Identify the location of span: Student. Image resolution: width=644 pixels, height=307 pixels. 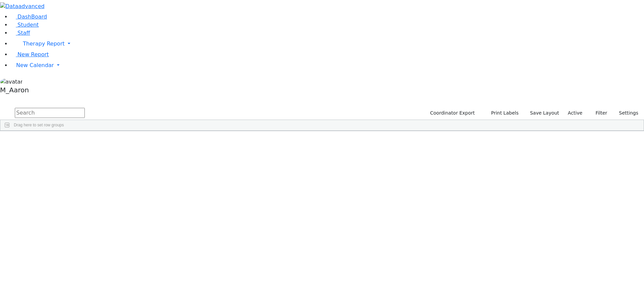
(28, 25).